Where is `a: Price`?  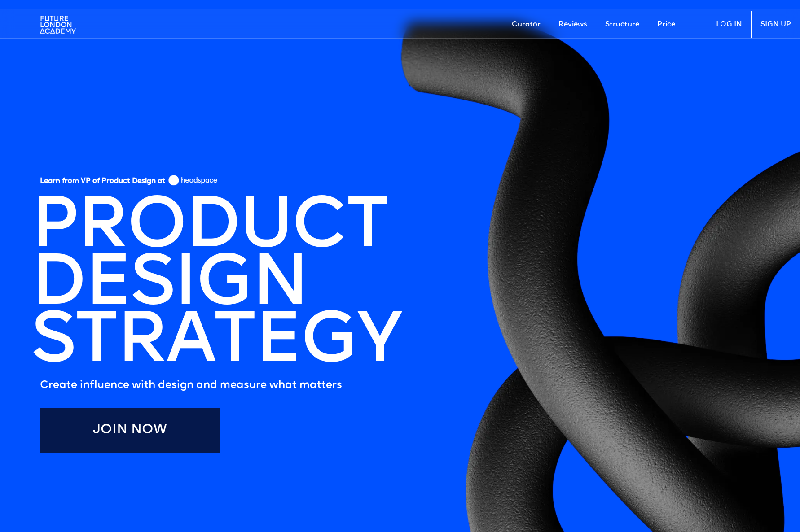
a: Price is located at coordinates (667, 25).